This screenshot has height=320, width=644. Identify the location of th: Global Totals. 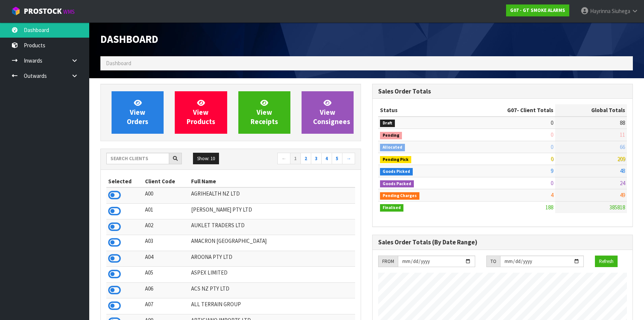
(591, 110).